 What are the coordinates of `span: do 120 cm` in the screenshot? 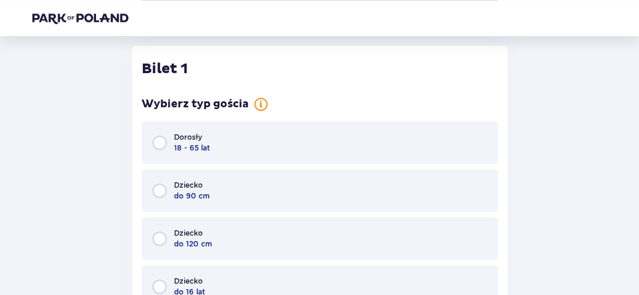 It's located at (193, 244).